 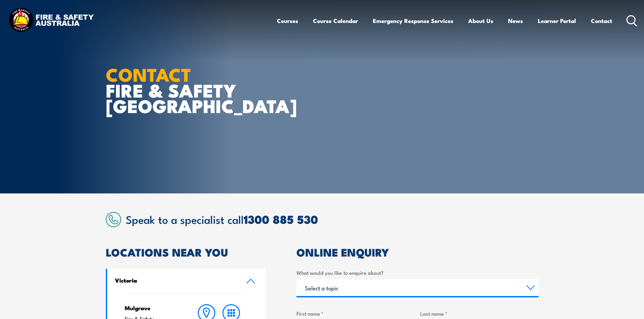 What do you see at coordinates (413, 21) in the screenshot?
I see `a: Emergency Response Services` at bounding box center [413, 21].